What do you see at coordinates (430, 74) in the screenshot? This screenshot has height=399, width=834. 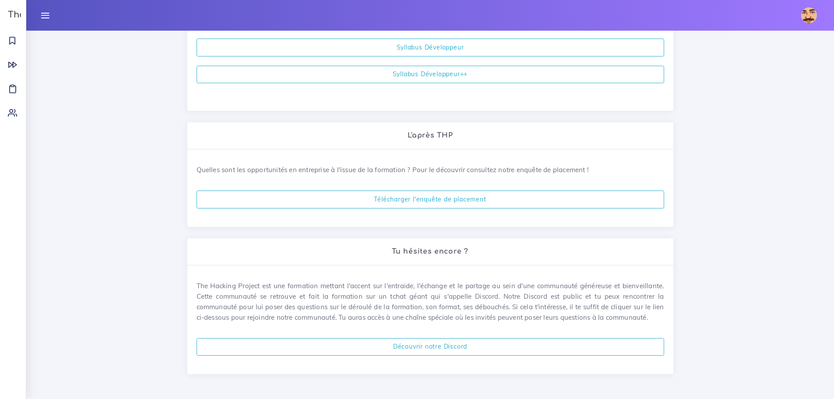 I see `a: Syllabus Développeur++` at bounding box center [430, 74].